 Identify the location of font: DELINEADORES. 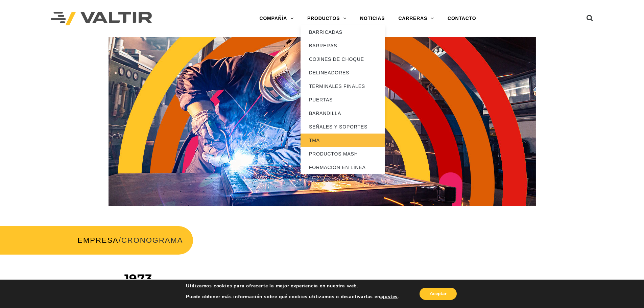
(329, 73).